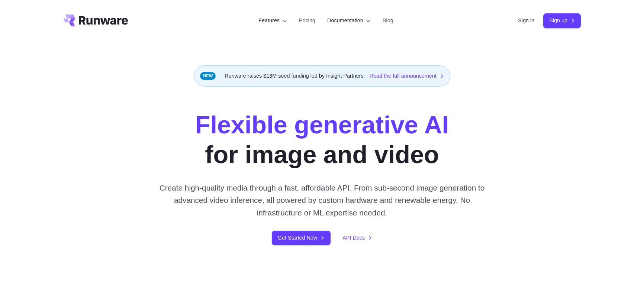 The height and width of the screenshot is (289, 644). What do you see at coordinates (273, 20) in the screenshot?
I see `label: Features` at bounding box center [273, 20].